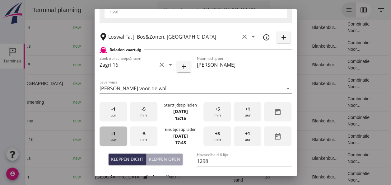 The width and height of the screenshot is (391, 185). I want to click on i: filter_list, so click(356, 10).